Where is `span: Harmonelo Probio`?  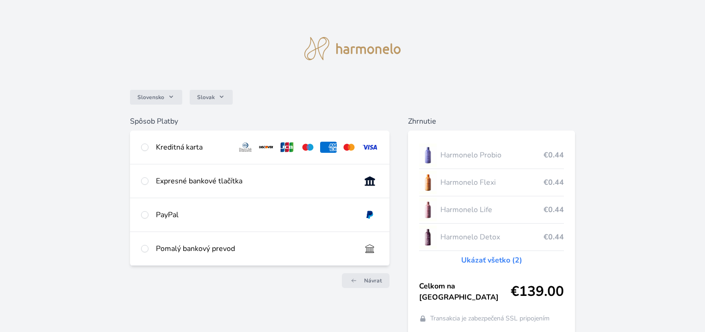 span: Harmonelo Probio is located at coordinates (491, 155).